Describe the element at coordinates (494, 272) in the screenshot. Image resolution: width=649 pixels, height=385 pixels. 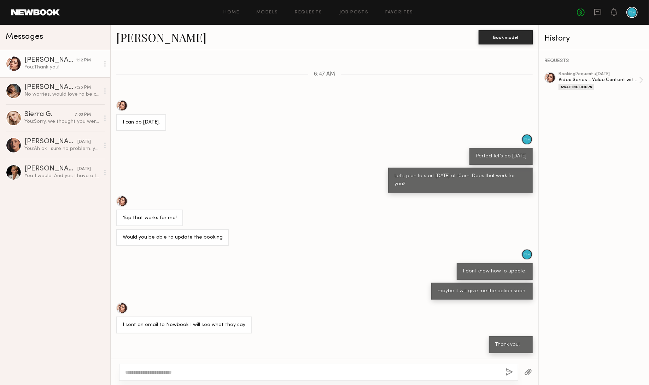
I see `div: I dont know how to update.` at that location.